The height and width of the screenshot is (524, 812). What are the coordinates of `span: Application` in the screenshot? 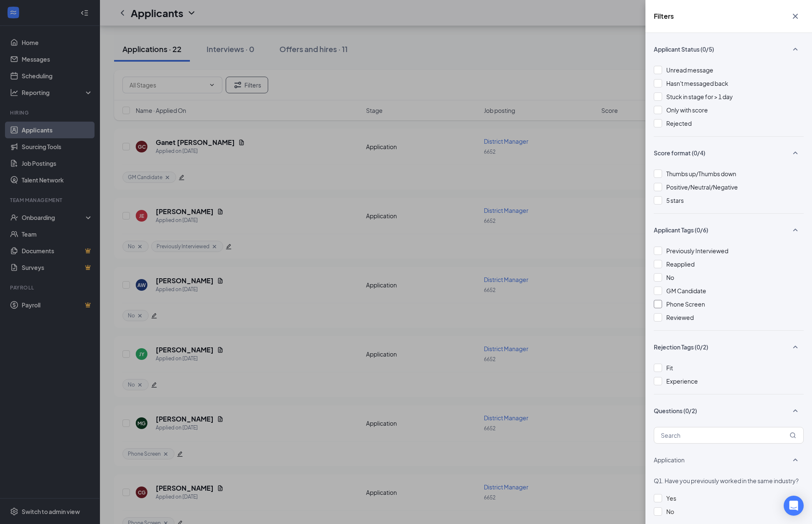 It's located at (669, 460).